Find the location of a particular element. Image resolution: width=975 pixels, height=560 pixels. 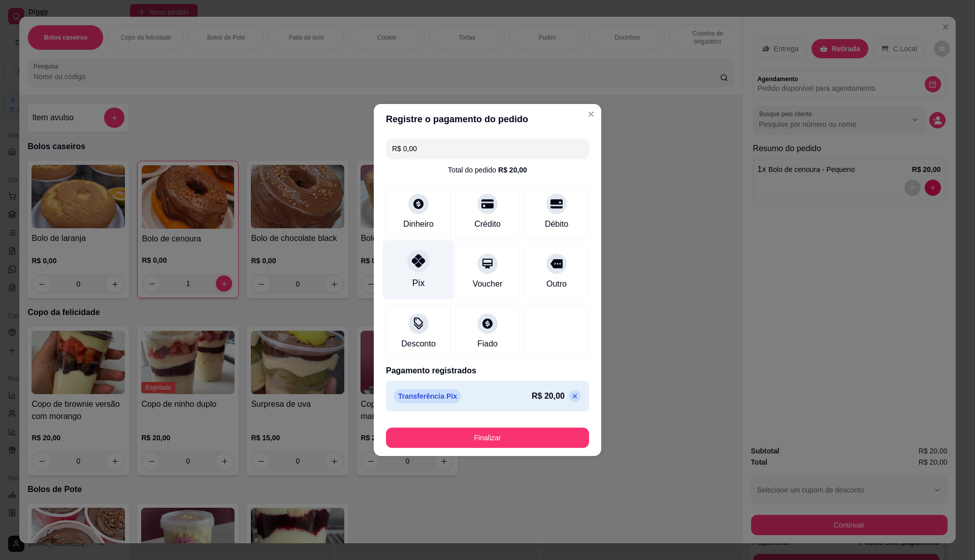

div: Dinheiro is located at coordinates (418, 225).